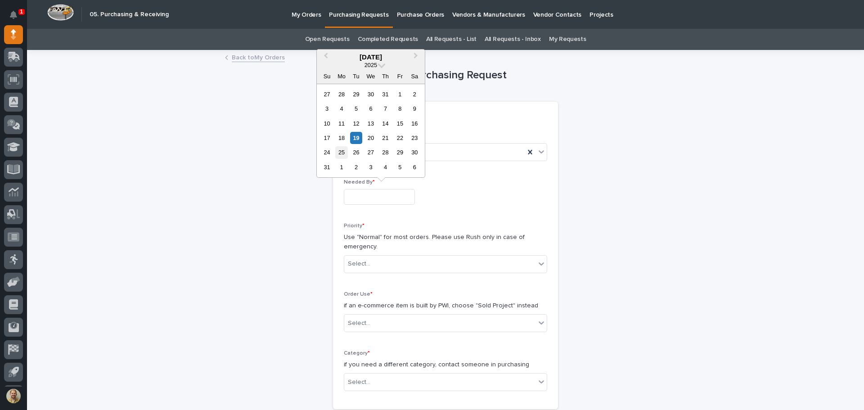 The image size is (864, 410). What do you see at coordinates (385, 167) in the screenshot?
I see `div: Choose Thursday, September 4th, 2025` at bounding box center [385, 167].